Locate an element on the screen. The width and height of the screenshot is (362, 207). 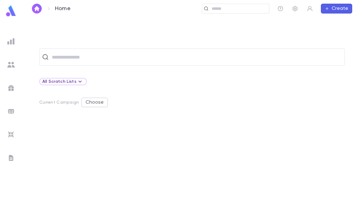
img: imports_grey.530a8a0e642e233f2baf0ef88e8c9fcb.svg is located at coordinates (11, 135).